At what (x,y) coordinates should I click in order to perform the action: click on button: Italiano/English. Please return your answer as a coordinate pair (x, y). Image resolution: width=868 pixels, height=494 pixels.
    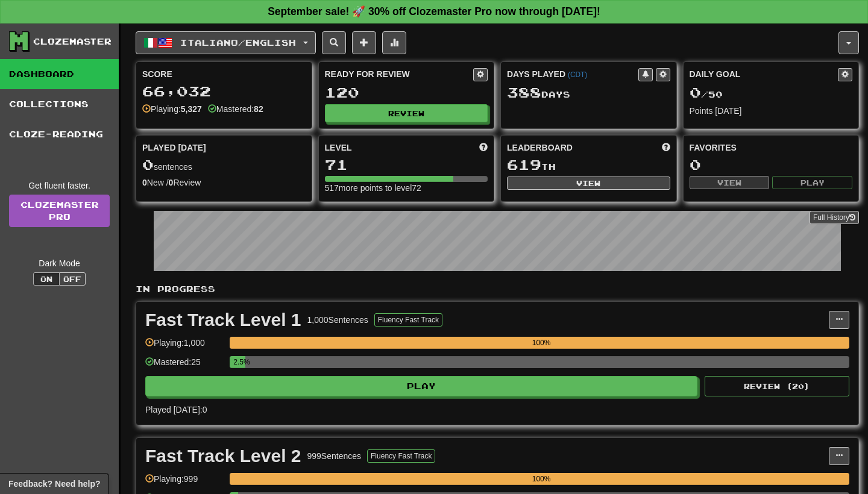
    Looking at the image, I should click on (225, 43).